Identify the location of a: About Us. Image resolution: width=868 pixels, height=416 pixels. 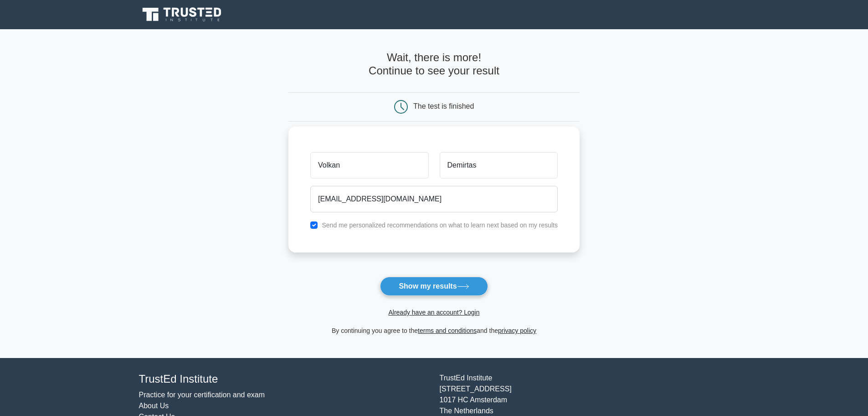
(154, 405).